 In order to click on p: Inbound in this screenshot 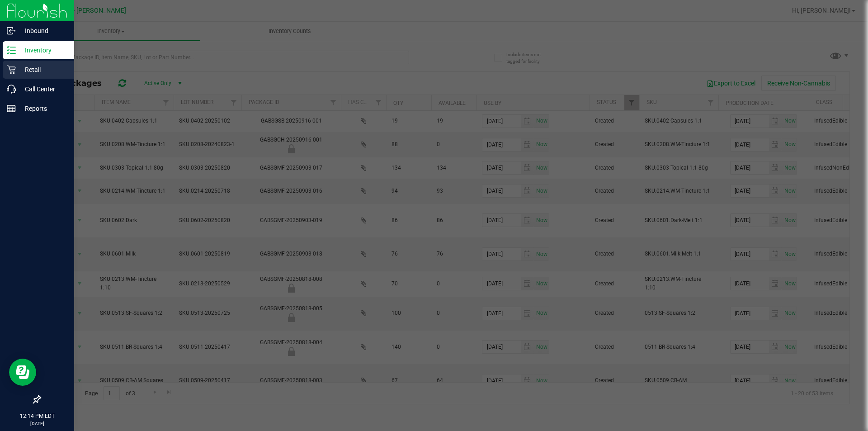, I will do `click(43, 31)`.